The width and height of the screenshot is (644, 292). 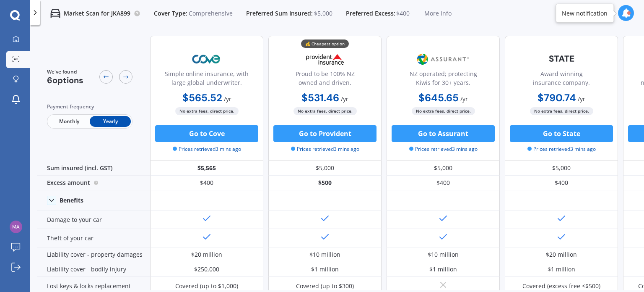 I want to click on span: Preferred Sum Insured:, so click(x=279, y=13).